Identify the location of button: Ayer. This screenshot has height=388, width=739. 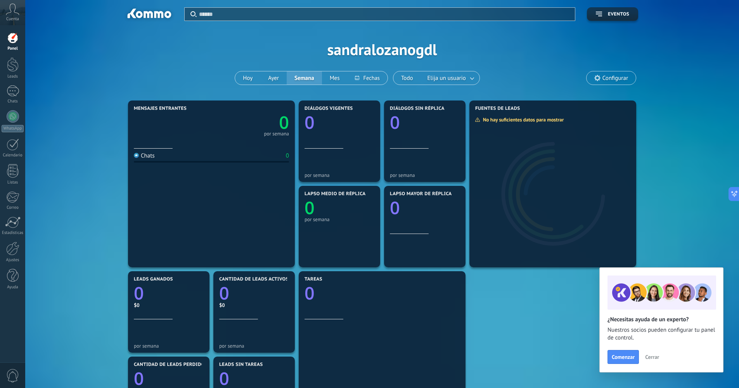
(274, 78).